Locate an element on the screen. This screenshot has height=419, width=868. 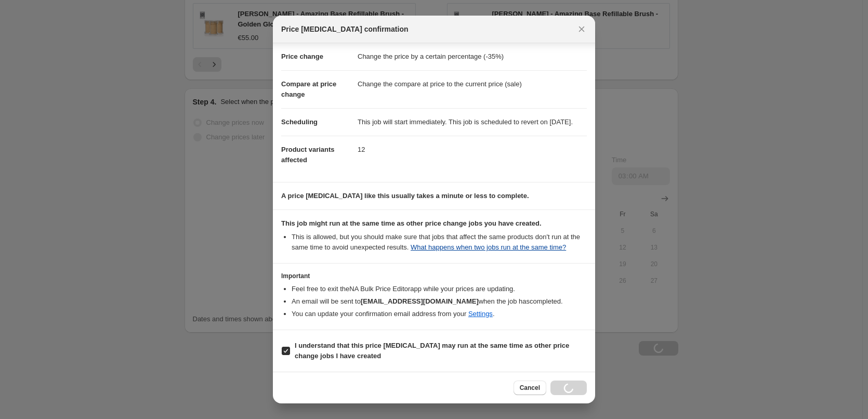
li: You can update your confirmation email address from your . is located at coordinates (439, 314).